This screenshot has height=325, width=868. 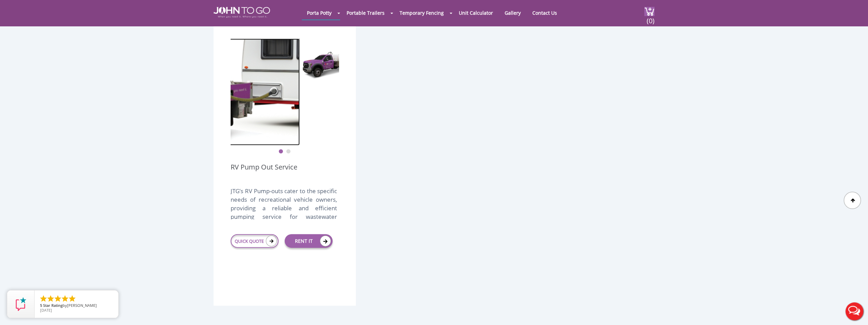 I want to click on a: RV Pump Out Service, so click(x=264, y=172).